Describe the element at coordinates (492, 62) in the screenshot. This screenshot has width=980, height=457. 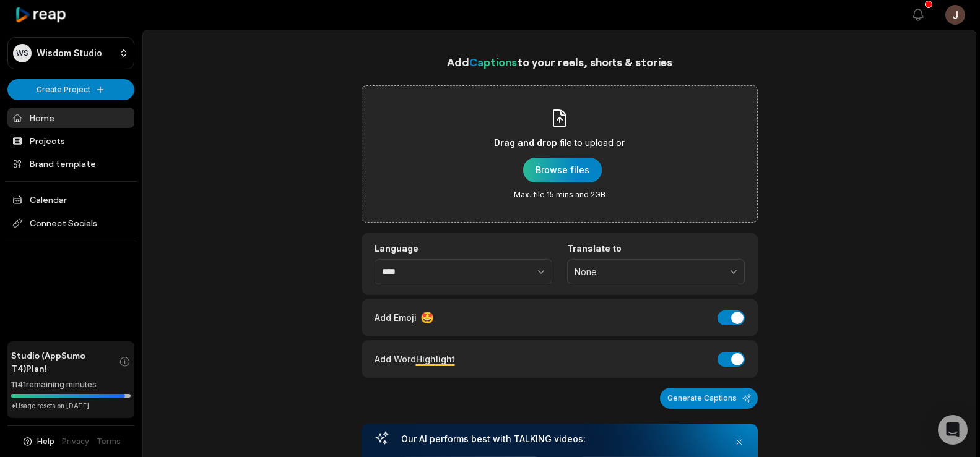
I see `span: Captions` at that location.